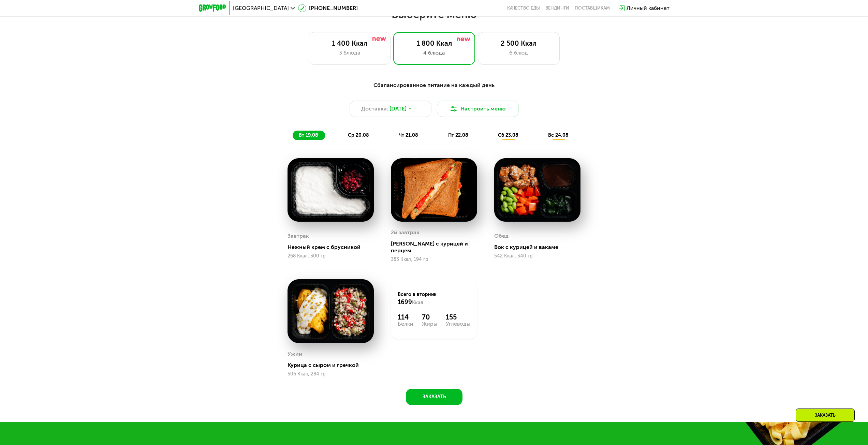  I want to click on span: пт 22.08, so click(458, 135).